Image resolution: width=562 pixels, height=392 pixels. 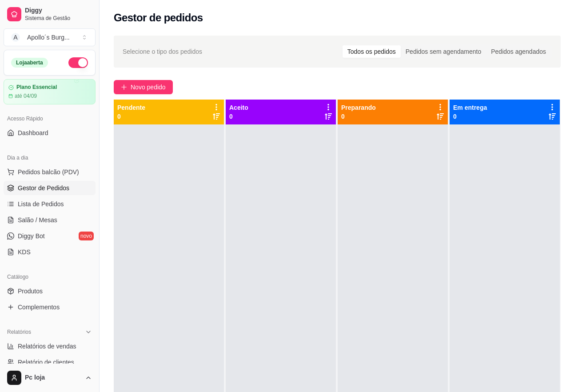 I want to click on span: Relatórios de vendas, so click(x=47, y=346).